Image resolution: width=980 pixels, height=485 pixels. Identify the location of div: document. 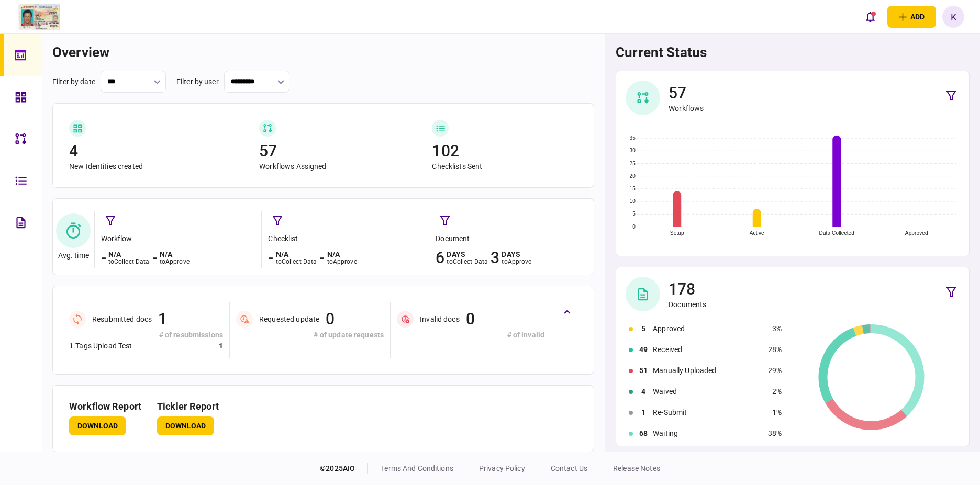
(513, 238).